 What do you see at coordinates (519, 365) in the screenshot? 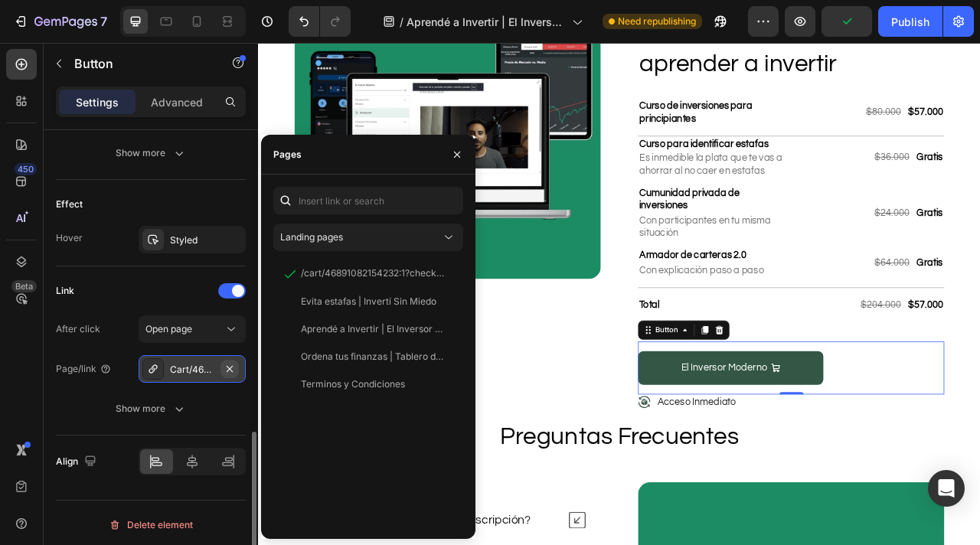
I see `div: Button` at bounding box center [519, 365].